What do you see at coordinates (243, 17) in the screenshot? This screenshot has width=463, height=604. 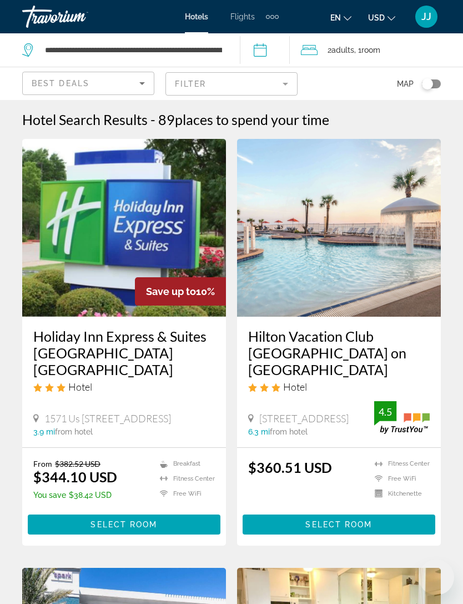 I see `a: Flights` at bounding box center [243, 17].